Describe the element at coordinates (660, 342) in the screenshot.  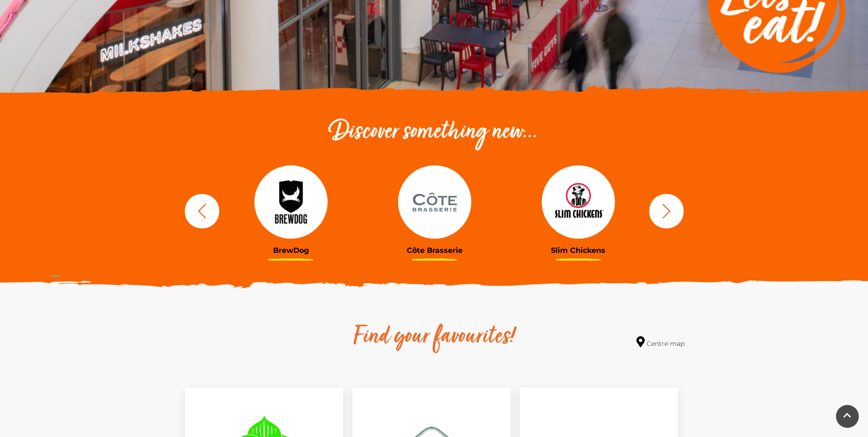
I see `a: Centre map` at that location.